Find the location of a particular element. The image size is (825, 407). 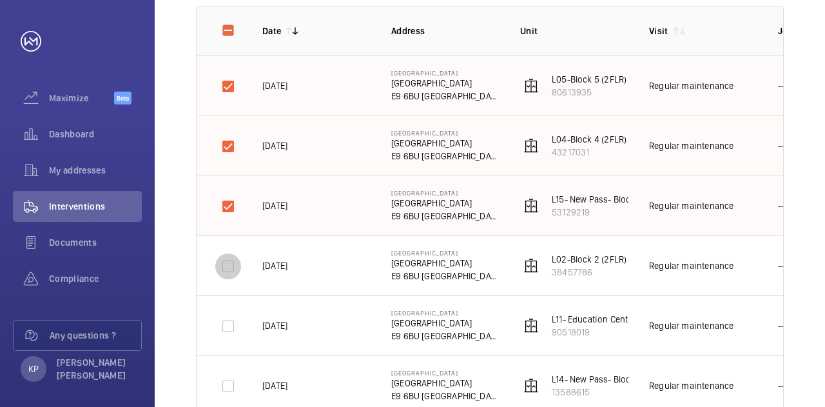

p: 53129219 is located at coordinates (642, 212).